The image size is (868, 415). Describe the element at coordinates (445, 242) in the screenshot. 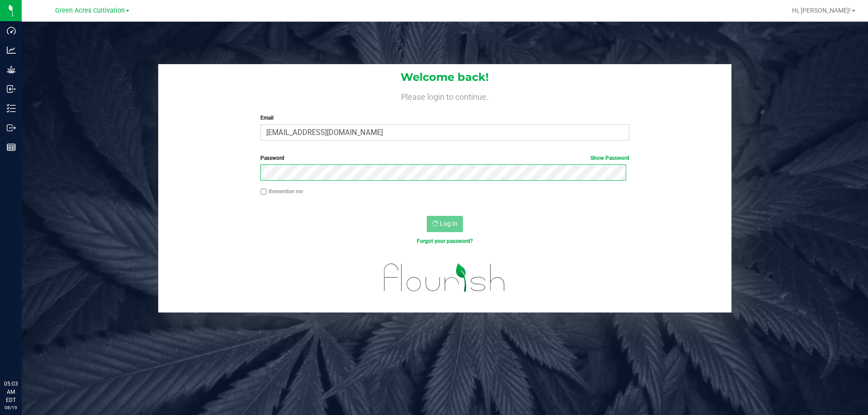

I see `a: Forgot your password?` at that location.